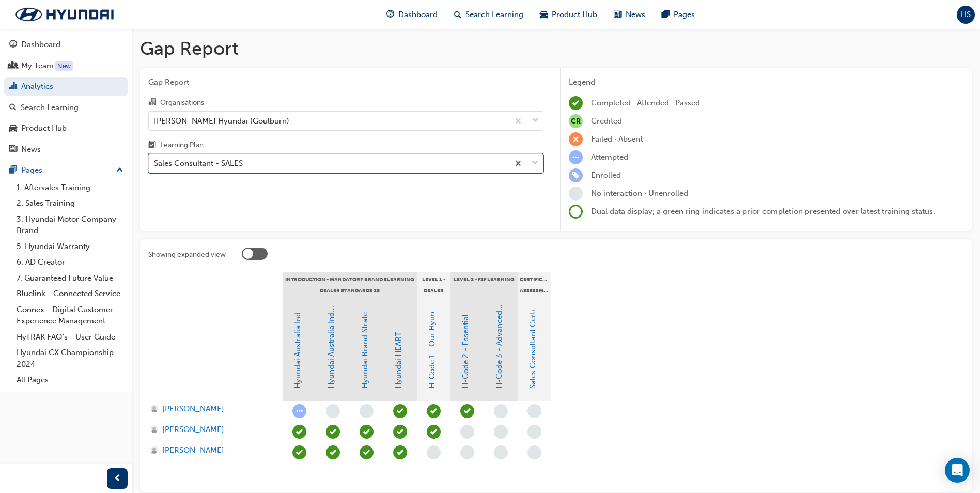 The width and height of the screenshot is (980, 493). What do you see at coordinates (484, 285) in the screenshot?
I see `div: Level 2 - F2F Learning` at bounding box center [484, 285].